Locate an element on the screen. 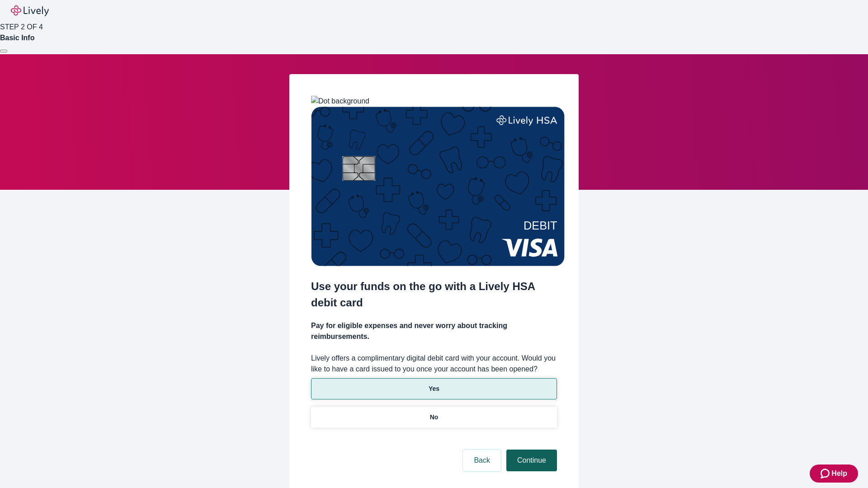 This screenshot has height=488, width=868. button: Zendesk support iconHelp is located at coordinates (834, 474).